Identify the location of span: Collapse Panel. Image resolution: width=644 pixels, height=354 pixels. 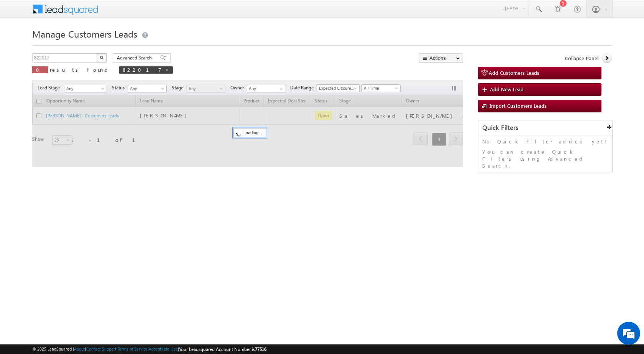
(582, 58).